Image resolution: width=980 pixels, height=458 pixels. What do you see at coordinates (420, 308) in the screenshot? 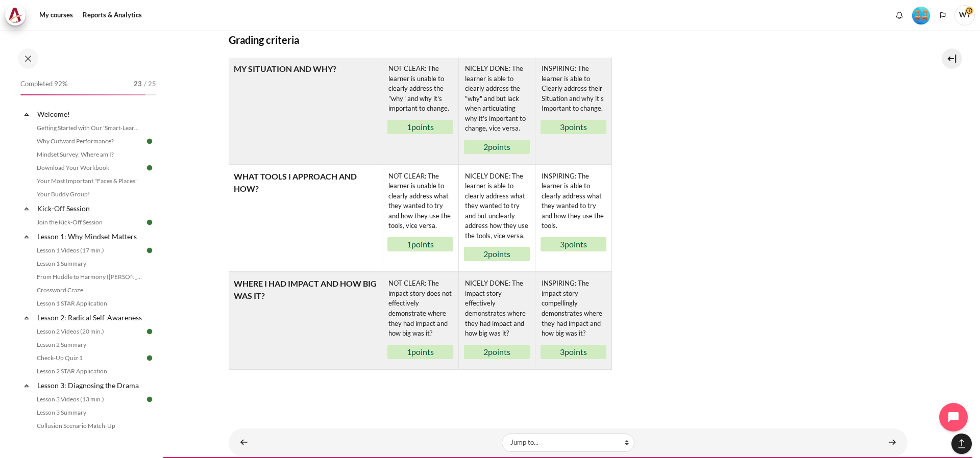
I see `div: NOT CLEAR: The impact story does not effectively demonstrate where they had impact and how big wa...` at bounding box center [420, 308].